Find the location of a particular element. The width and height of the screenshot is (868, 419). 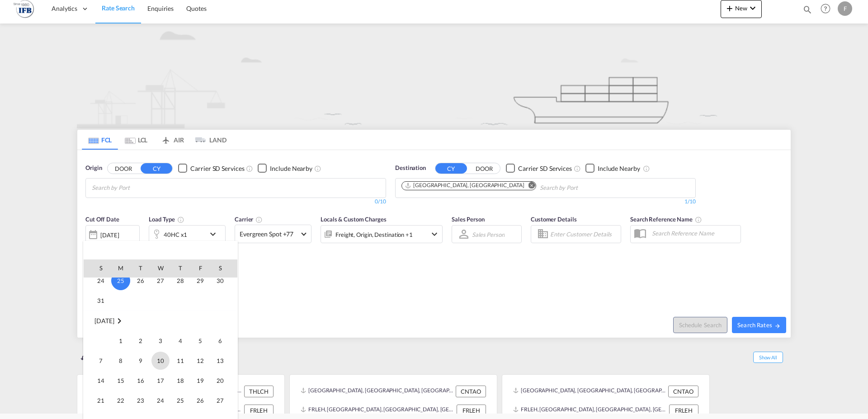

span: 11 is located at coordinates (180, 360).